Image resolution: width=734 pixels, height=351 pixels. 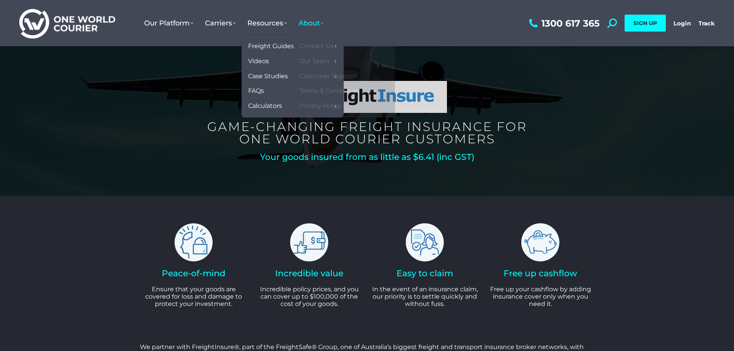 I want to click on a: Our Team, so click(x=344, y=61).